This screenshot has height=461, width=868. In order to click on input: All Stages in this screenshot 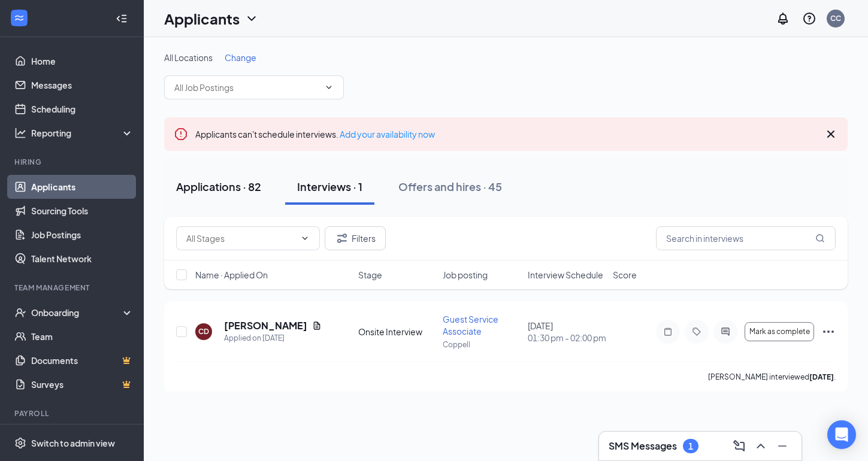, I will do `click(241, 238)`.